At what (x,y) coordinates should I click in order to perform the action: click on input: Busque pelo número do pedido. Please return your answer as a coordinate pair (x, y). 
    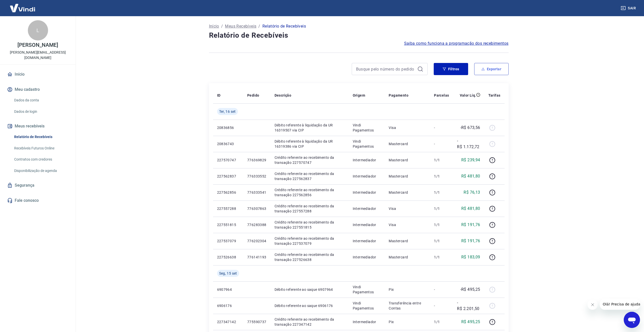
    Looking at the image, I should click on (386, 69).